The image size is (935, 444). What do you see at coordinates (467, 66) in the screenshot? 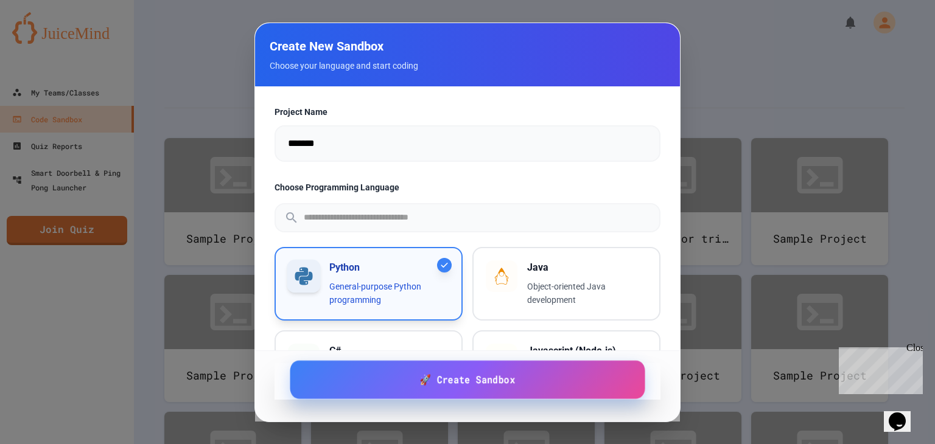
I see `p: Choose your language and start coding` at bounding box center [467, 66].